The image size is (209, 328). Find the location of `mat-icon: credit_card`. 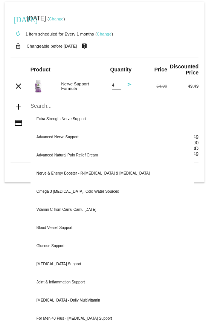

mat-icon: credit_card is located at coordinates (18, 123).